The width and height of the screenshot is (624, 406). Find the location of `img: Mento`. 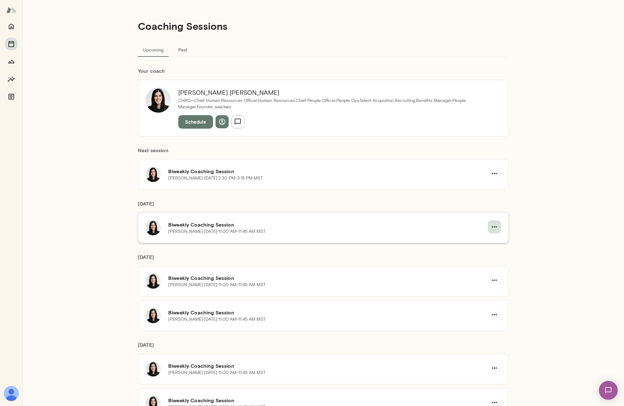

img: Mento is located at coordinates (11, 10).